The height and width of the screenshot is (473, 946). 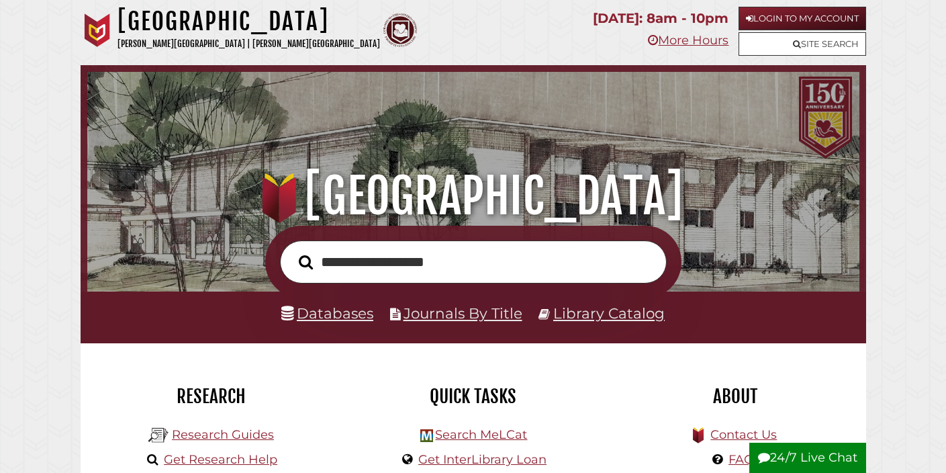 What do you see at coordinates (463, 313) in the screenshot?
I see `a: Journals By Title` at bounding box center [463, 313].